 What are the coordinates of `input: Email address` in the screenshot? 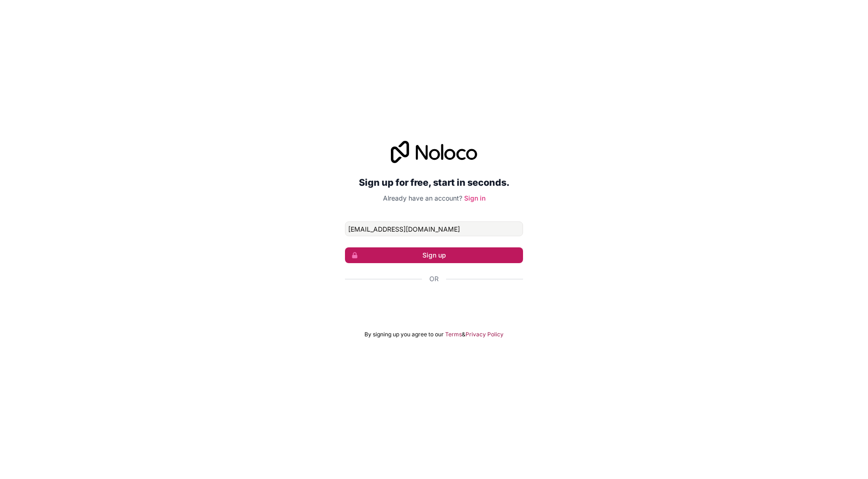 It's located at (434, 229).